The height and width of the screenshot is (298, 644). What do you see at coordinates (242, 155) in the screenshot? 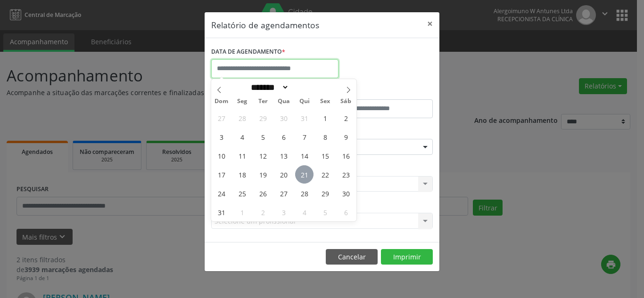
I see `span: Agosto 11, 2025` at bounding box center [242, 155].